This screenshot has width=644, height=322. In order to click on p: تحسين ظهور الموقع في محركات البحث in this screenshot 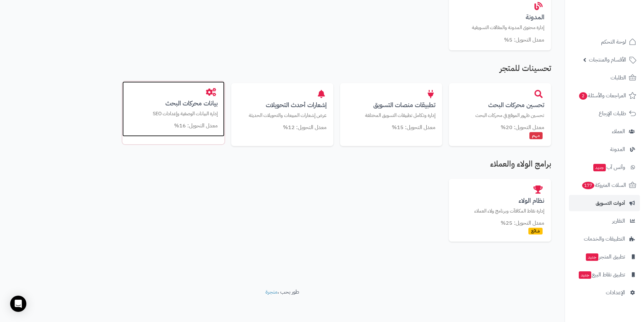, I will do `click(500, 115)`.